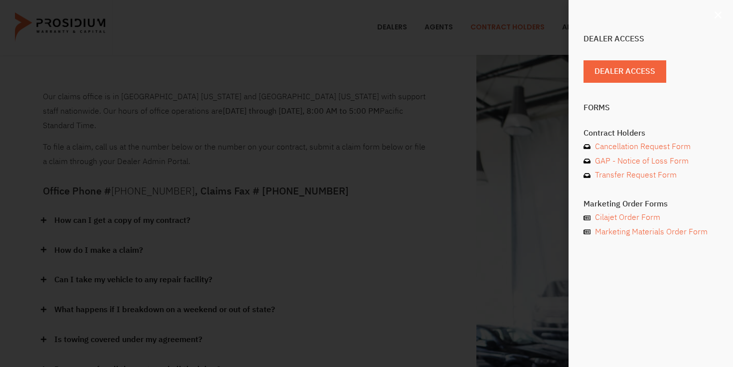  Describe the element at coordinates (642, 147) in the screenshot. I see `span: Cancellation Request Form` at that location.